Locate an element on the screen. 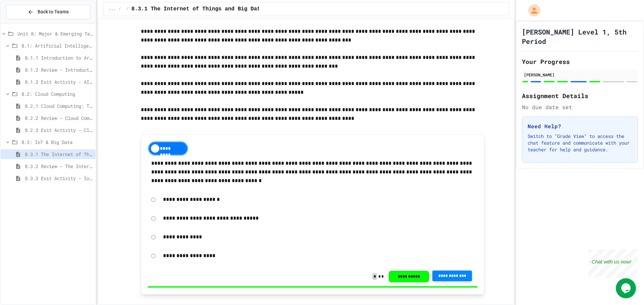 The image size is (644, 305). span: 8.3.3 Exit Activity - IoT Data Detective Challenge is located at coordinates (59, 178).